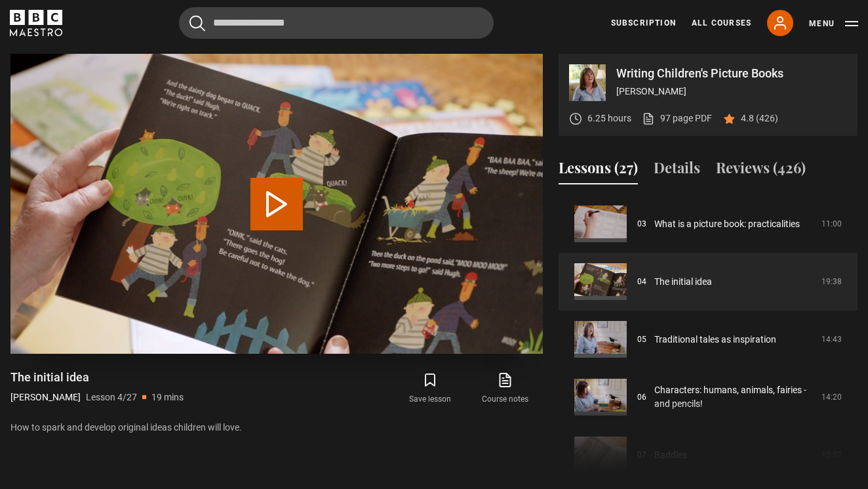 Image resolution: width=868 pixels, height=489 pixels. I want to click on a: The initial idea, so click(684, 281).